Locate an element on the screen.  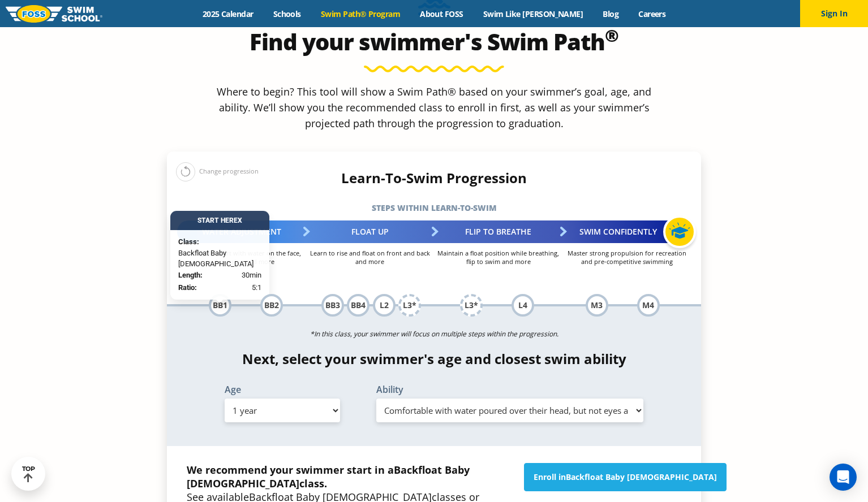
div: Flip to Breathe is located at coordinates (498, 232).